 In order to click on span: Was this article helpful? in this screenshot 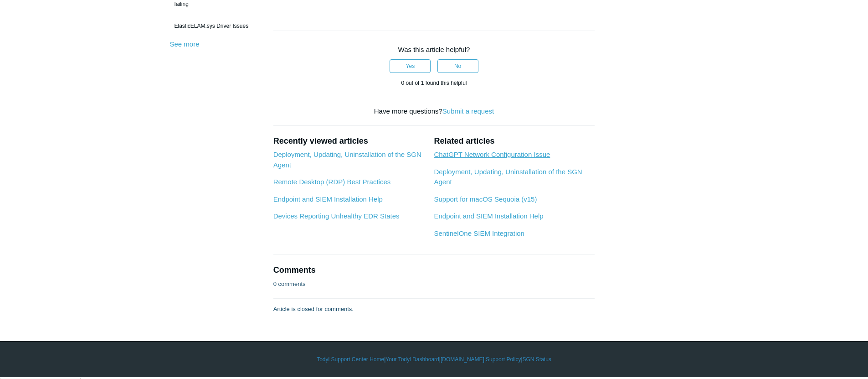, I will do `click(434, 49)`.